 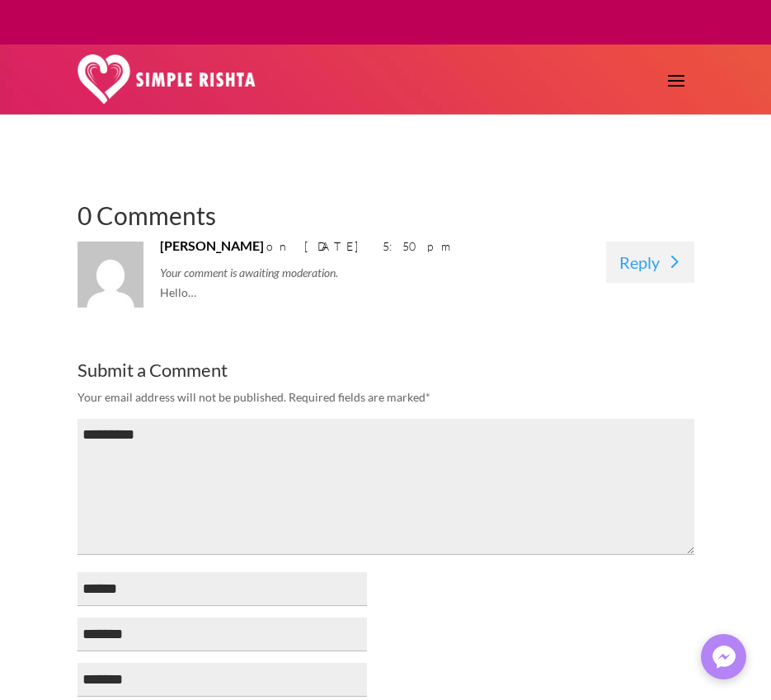 What do you see at coordinates (181, 396) in the screenshot?
I see `span: Your email address will not be published.` at bounding box center [181, 396].